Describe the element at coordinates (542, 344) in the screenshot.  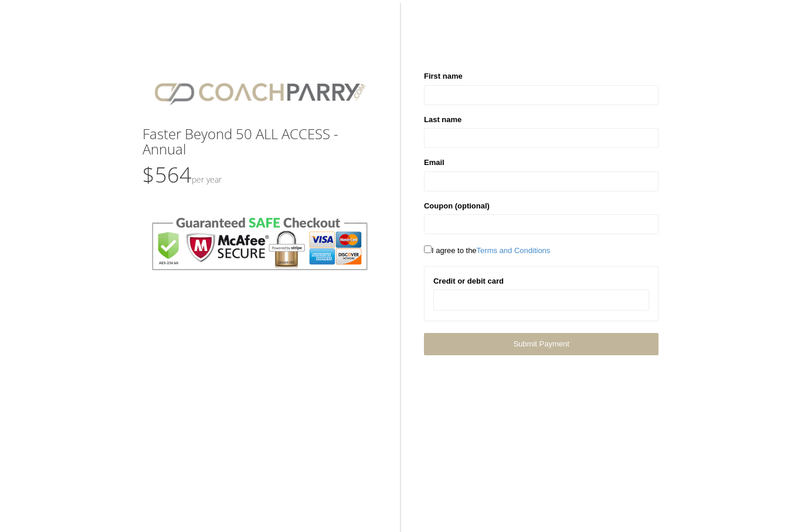
I see `a: Submit Payment` at that location.